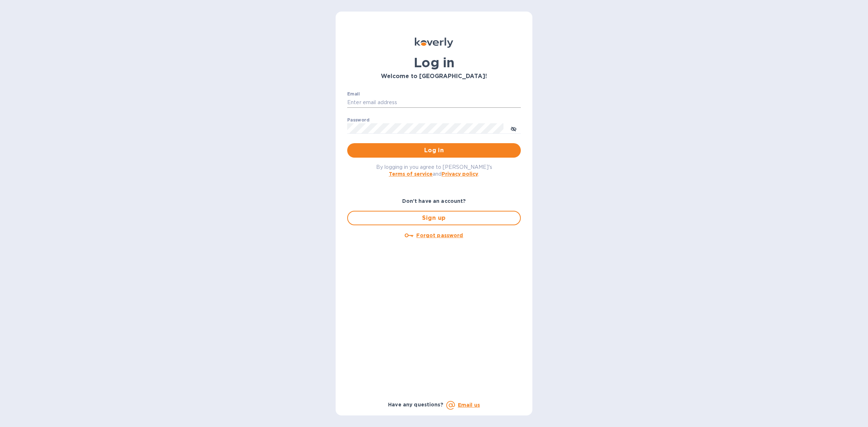 The height and width of the screenshot is (427, 868). I want to click on b: Have any questions?, so click(416, 405).